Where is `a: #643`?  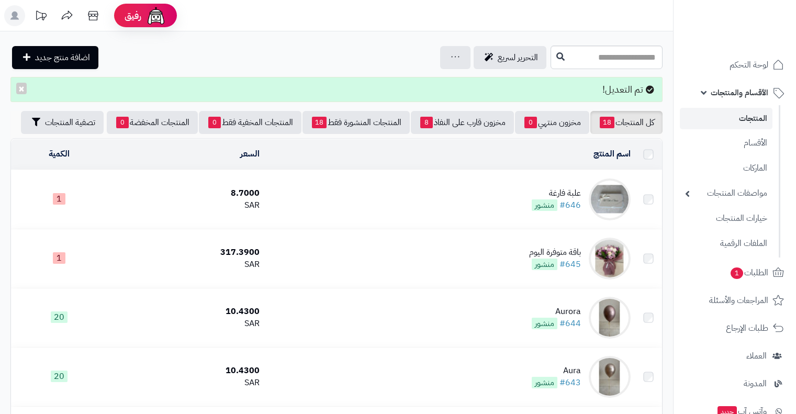 a: #643 is located at coordinates (570, 383).